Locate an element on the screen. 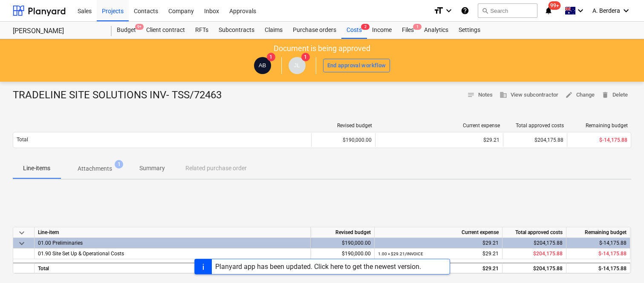  div: $-14,175.88 is located at coordinates (598, 243).